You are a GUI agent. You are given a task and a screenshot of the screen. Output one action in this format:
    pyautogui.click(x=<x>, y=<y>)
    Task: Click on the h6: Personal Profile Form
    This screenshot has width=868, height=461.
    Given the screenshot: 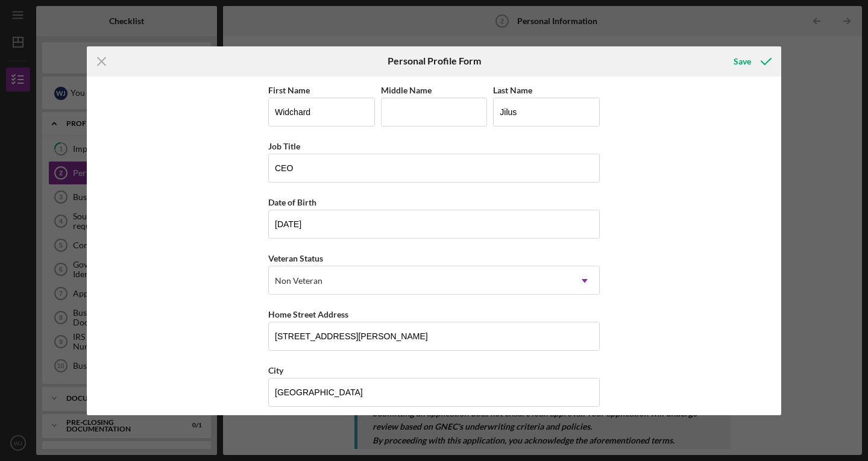 What is the action you would take?
    pyautogui.click(x=434, y=61)
    